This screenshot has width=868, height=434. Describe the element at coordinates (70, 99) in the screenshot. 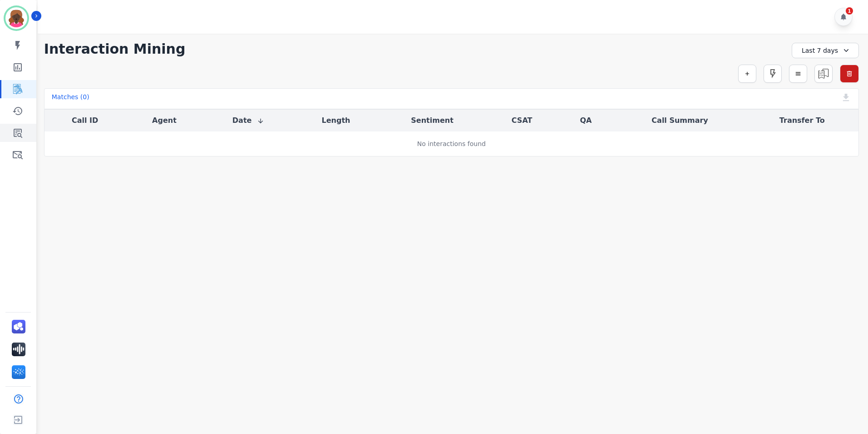

I see `div: Matches ( 0 )` at that location.